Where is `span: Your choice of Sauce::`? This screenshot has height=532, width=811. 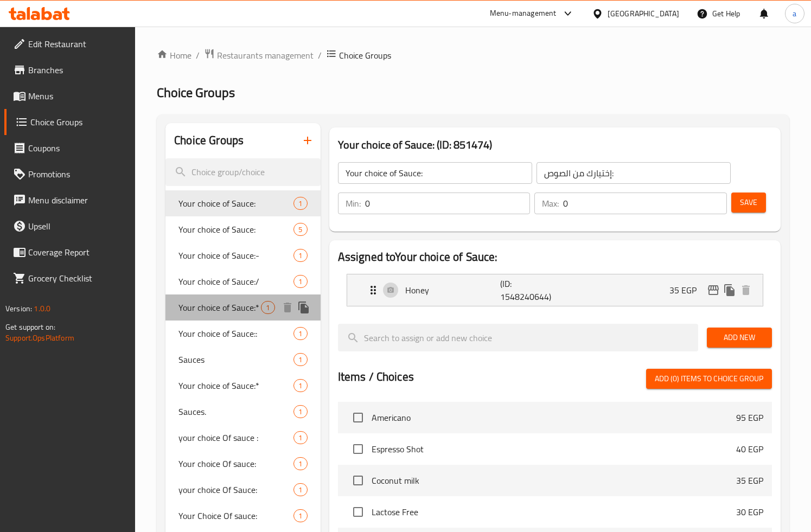 span: Your choice of Sauce:: is located at coordinates (236, 333).